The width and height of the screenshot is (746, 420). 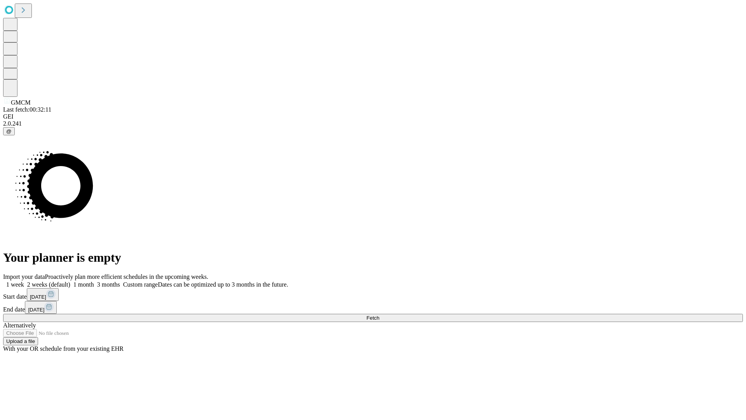 I want to click on span: 2 weeks (default), so click(x=49, y=284).